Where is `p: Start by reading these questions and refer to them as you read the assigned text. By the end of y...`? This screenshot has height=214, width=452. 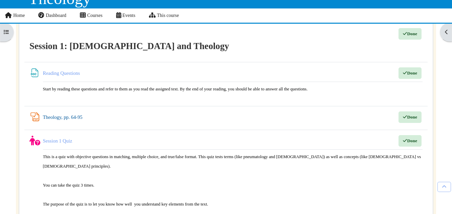 p: Start by reading these questions and refer to them as you read the assigned text. By the end of y... is located at coordinates (233, 89).